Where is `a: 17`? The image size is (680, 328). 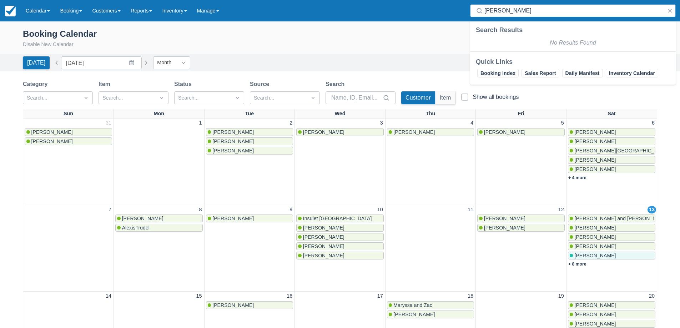
a: 17 is located at coordinates (380, 296).